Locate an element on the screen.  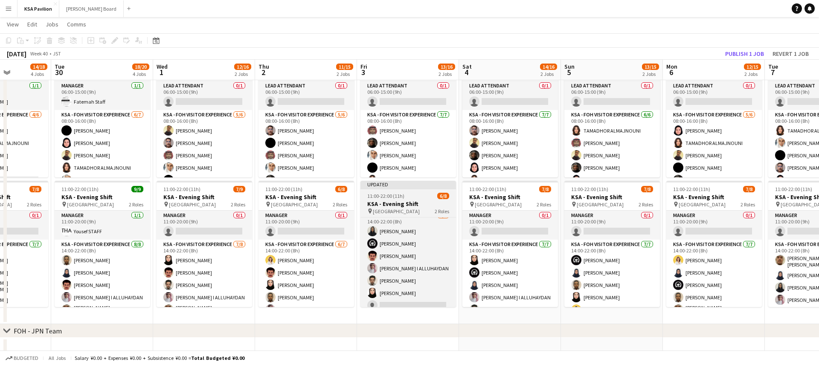
span: 12/16 is located at coordinates (243, 67).